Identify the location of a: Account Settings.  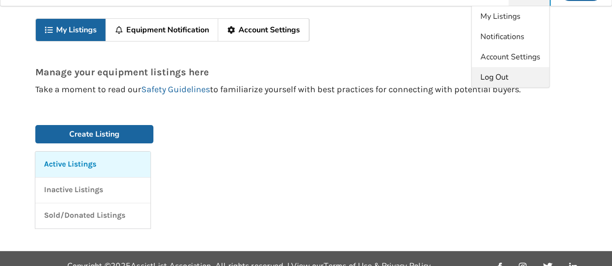
(264, 30).